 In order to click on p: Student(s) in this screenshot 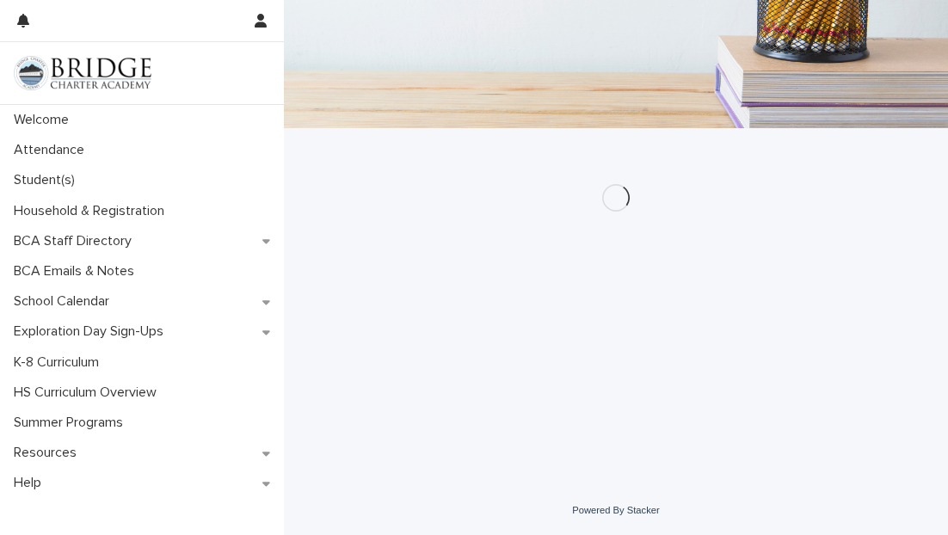, I will do `click(47, 180)`.